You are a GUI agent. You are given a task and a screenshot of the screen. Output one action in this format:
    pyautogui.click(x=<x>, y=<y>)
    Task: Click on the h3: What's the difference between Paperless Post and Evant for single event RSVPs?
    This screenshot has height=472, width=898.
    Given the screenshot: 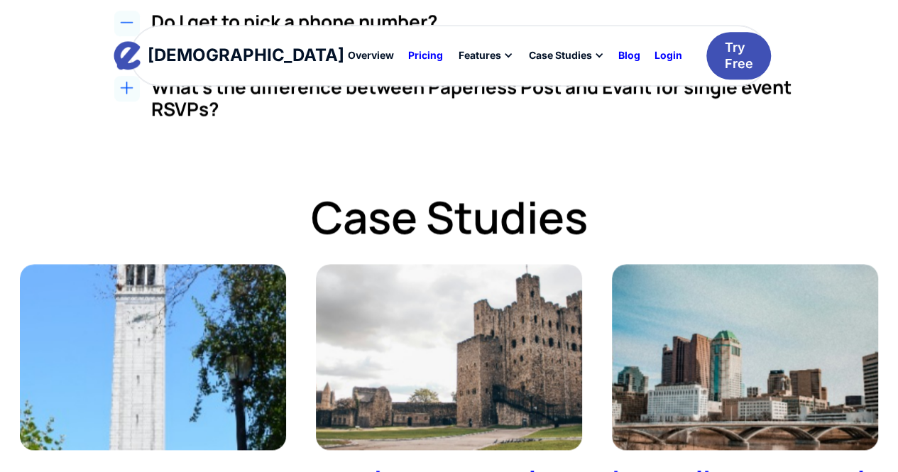 What is the action you would take?
    pyautogui.click(x=483, y=98)
    